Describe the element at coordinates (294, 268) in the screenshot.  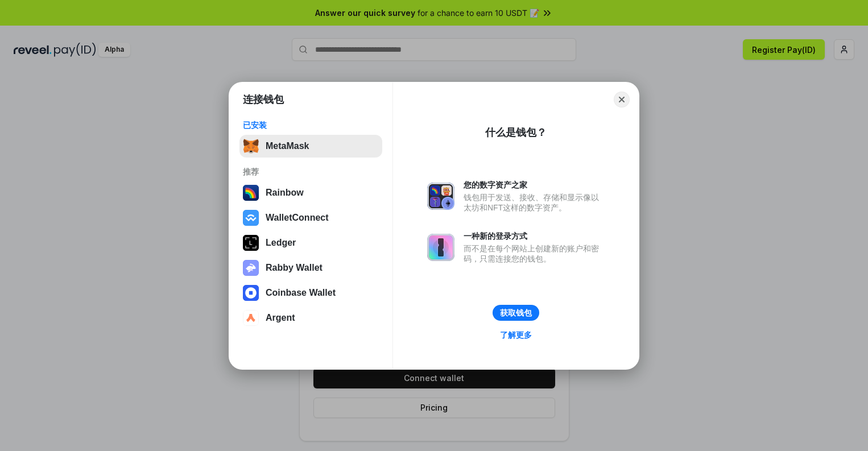
I see `div: Rabby Wallet` at that location.